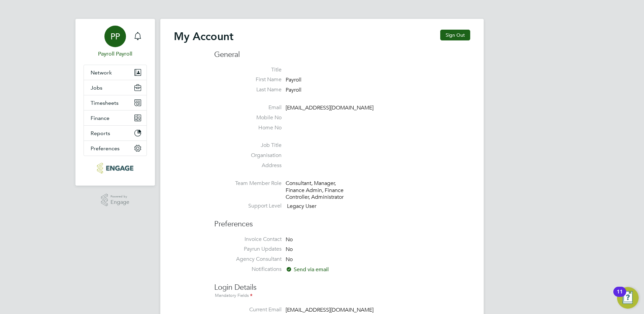 This screenshot has width=644, height=314. Describe the element at coordinates (115, 102) in the screenshot. I see `nav: Main navigation` at that location.